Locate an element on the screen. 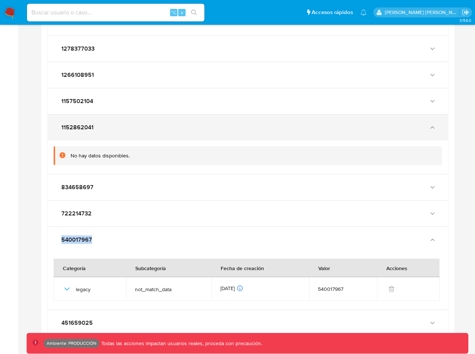 This screenshot has height=354, width=475. div: 1152862041 is located at coordinates (248, 157).